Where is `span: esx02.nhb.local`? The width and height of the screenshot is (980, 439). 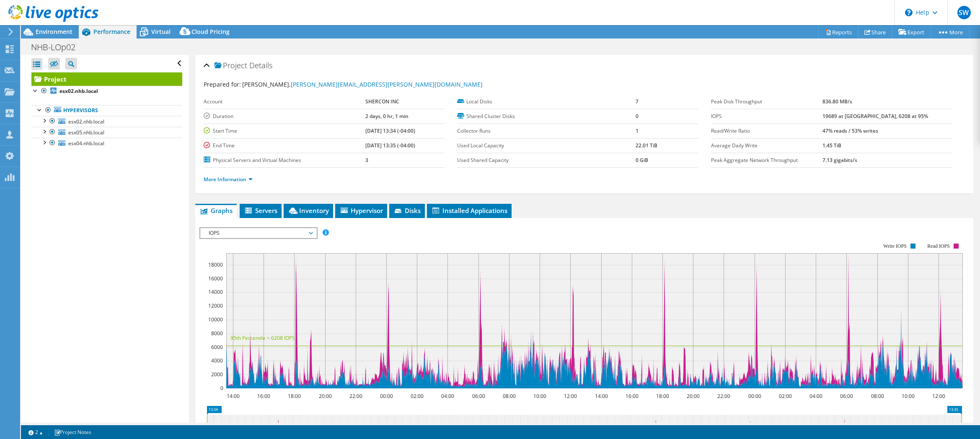 span: esx02.nhb.local is located at coordinates (87, 121).